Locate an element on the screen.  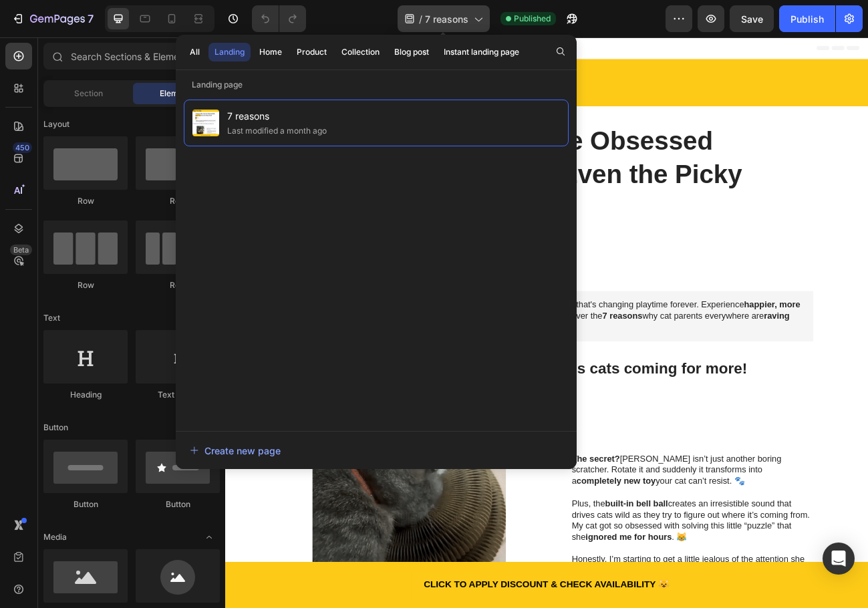
span: Published is located at coordinates (532, 19).